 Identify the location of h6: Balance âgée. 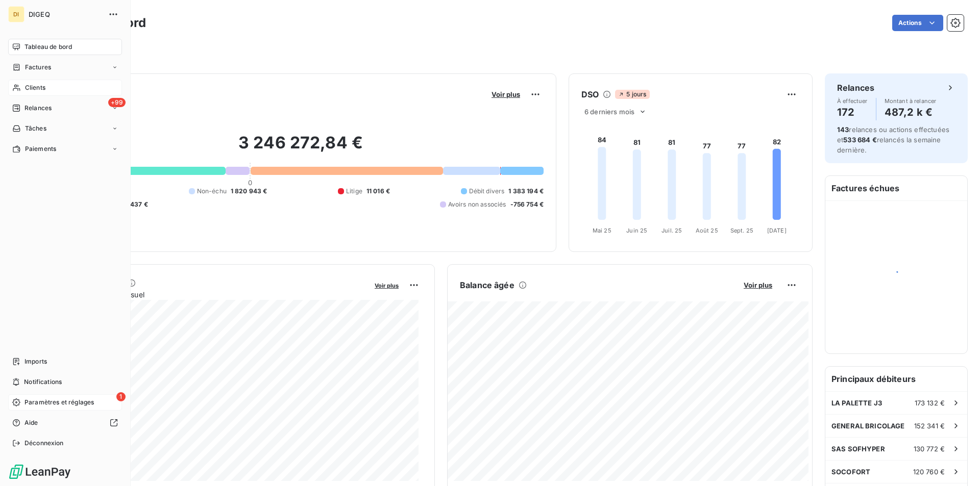
(487, 285).